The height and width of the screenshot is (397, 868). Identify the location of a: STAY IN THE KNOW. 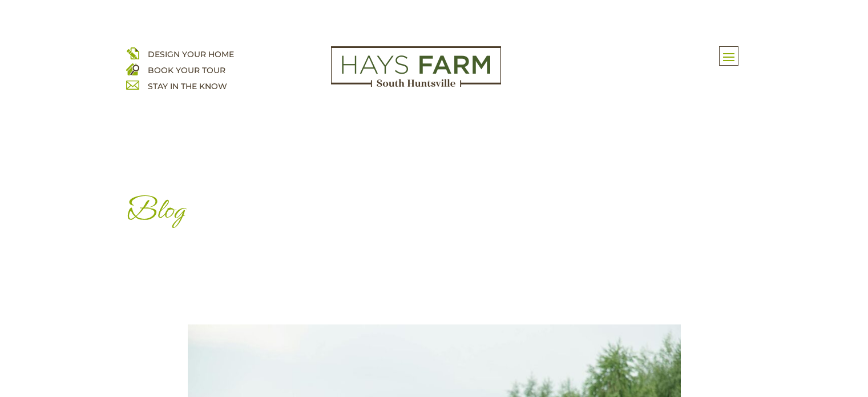
(187, 86).